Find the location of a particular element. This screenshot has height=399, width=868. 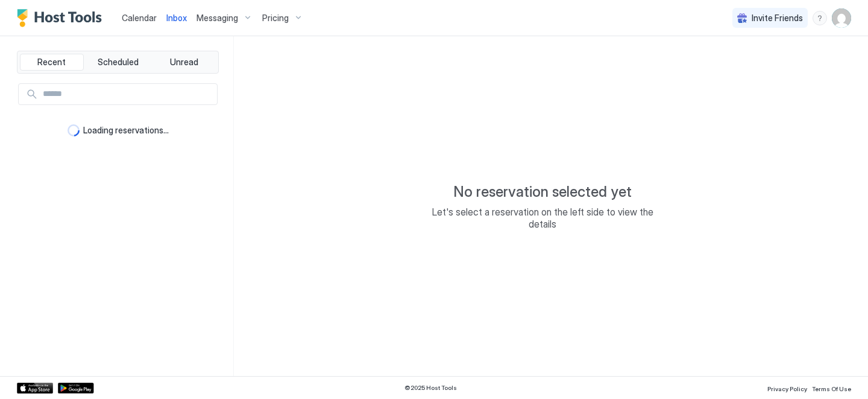

div: menu is located at coordinates (820, 18).